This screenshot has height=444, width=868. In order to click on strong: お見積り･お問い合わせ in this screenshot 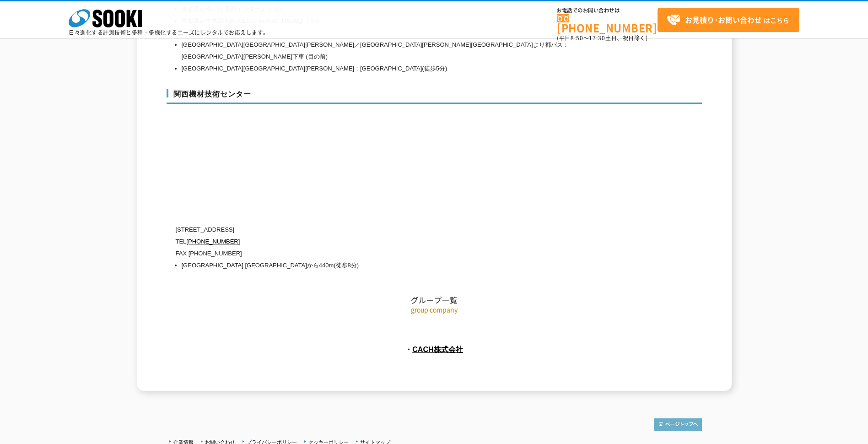, I will do `click(723, 19)`.